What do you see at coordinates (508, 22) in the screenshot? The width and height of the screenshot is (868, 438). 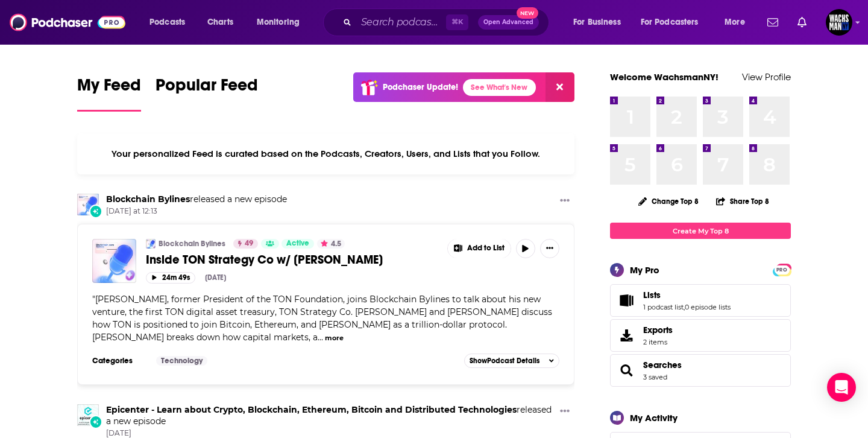 I see `button: Open AdvancedNew` at bounding box center [508, 22].